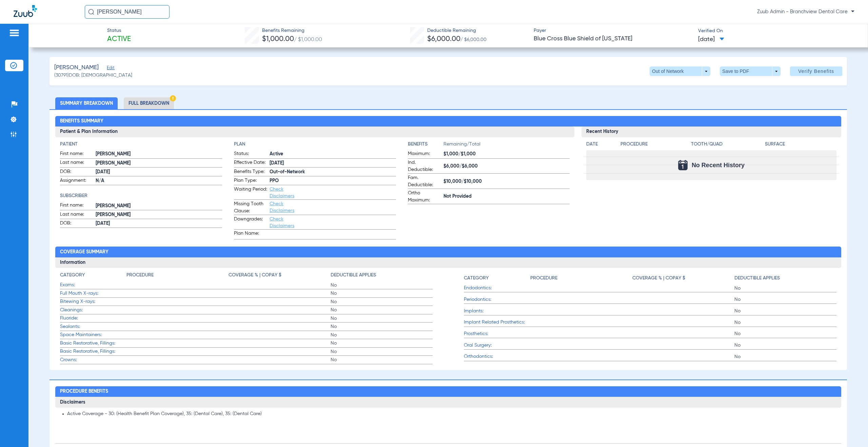 This screenshot has height=447, width=868. I want to click on img: Hazard, so click(173, 99).